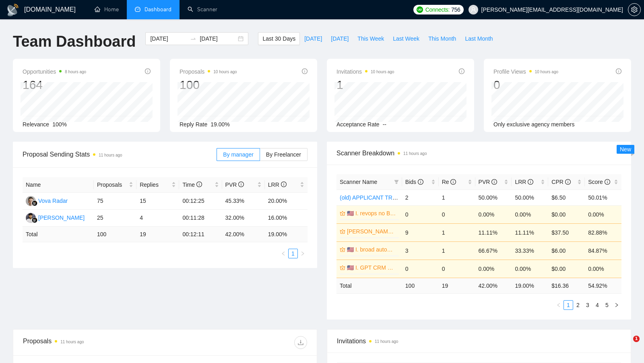  I want to click on td: 82.88%, so click(603, 232).